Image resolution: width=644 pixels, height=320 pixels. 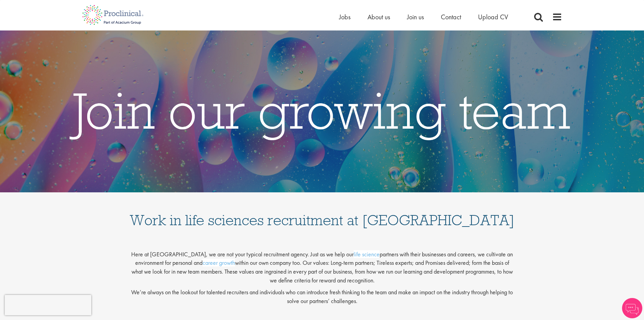 I want to click on a: Join us, so click(x=416, y=17).